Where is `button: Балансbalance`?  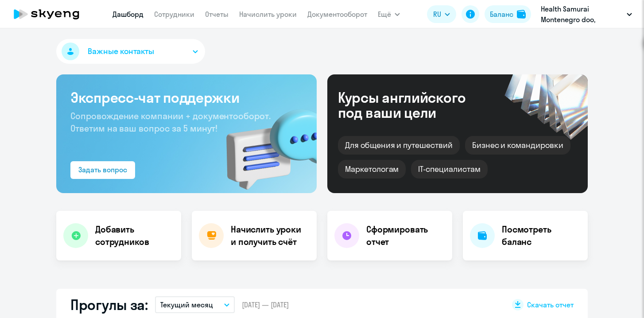 button: Балансbalance is located at coordinates (508, 14).